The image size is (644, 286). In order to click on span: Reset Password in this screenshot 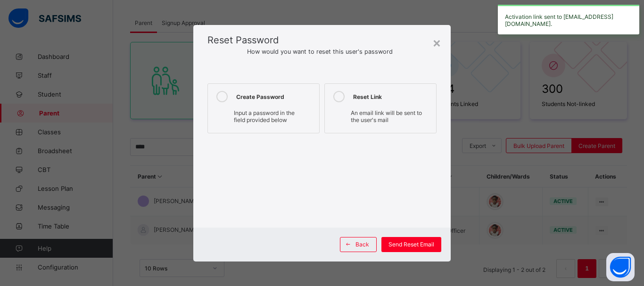, I will do `click(242, 40)`.